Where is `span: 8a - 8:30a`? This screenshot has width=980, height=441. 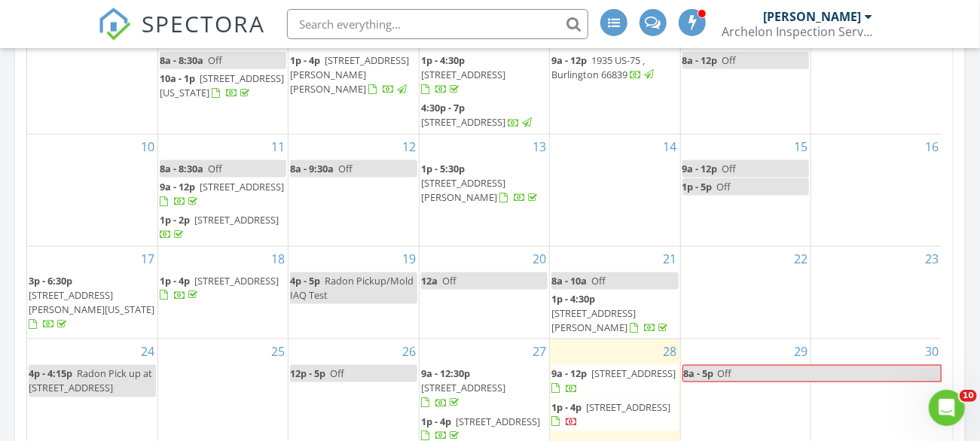 span: 8a - 8:30a is located at coordinates (181, 61).